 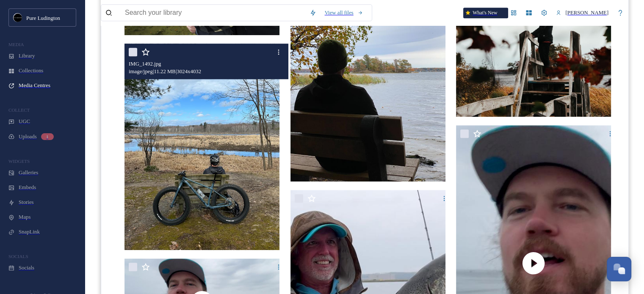 I want to click on span: Media Centres, so click(x=35, y=86).